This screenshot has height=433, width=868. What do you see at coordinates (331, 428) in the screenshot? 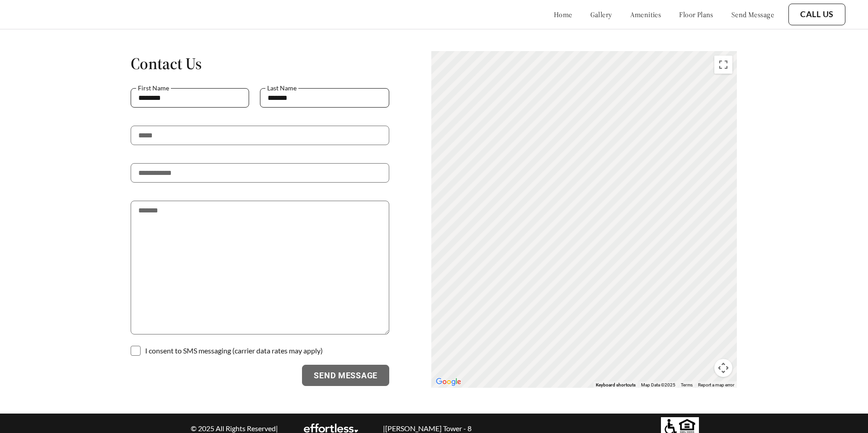
I see `img: EA Logo` at bounding box center [331, 428].